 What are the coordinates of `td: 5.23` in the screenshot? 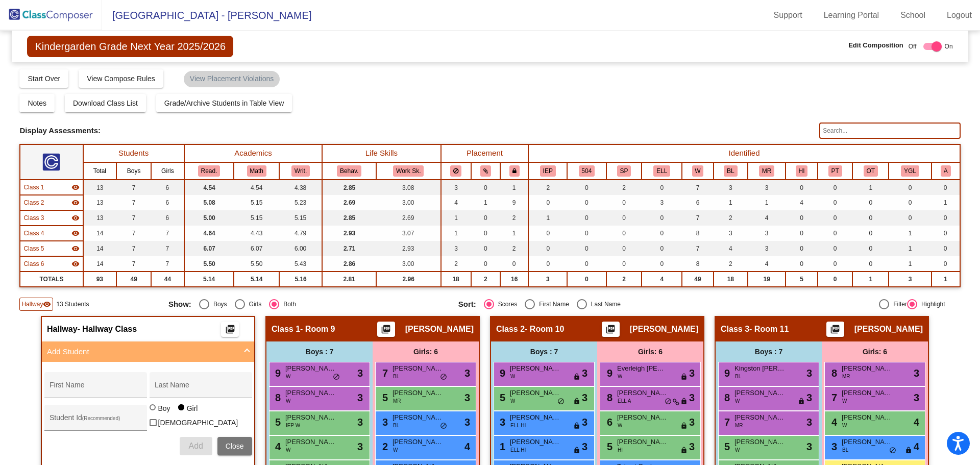 It's located at (301, 203).